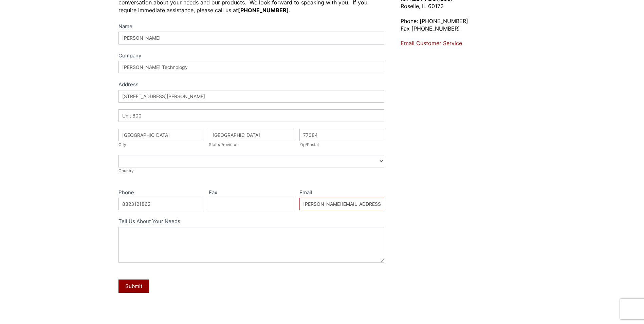 Image resolution: width=644 pixels, height=324 pixels. Describe the element at coordinates (431, 43) in the screenshot. I see `a: Email Customer Service` at that location.